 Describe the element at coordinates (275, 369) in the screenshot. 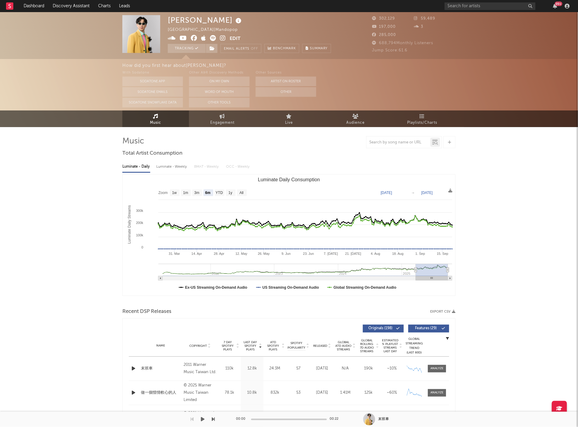

I see `div: 24.3M` at that location.